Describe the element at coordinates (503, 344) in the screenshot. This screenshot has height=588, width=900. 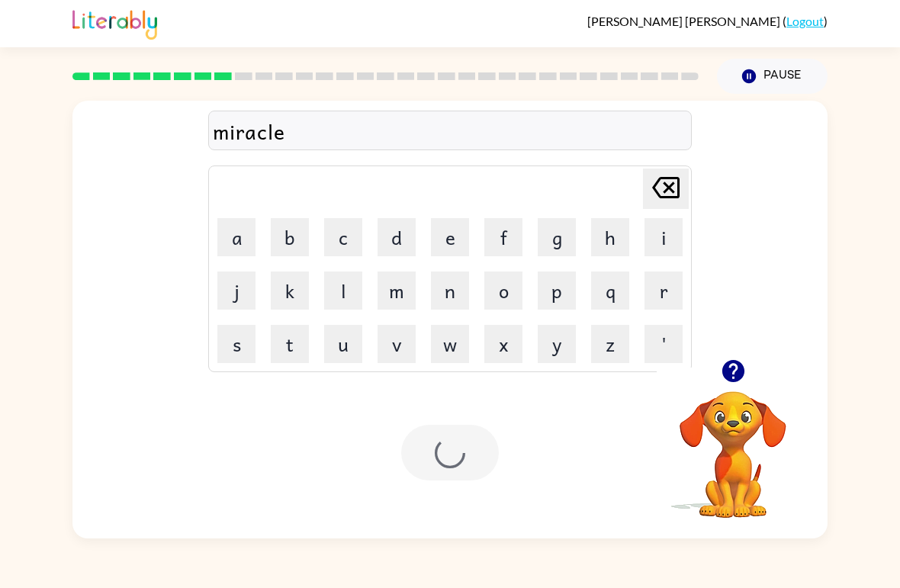
I see `button: x` at that location.